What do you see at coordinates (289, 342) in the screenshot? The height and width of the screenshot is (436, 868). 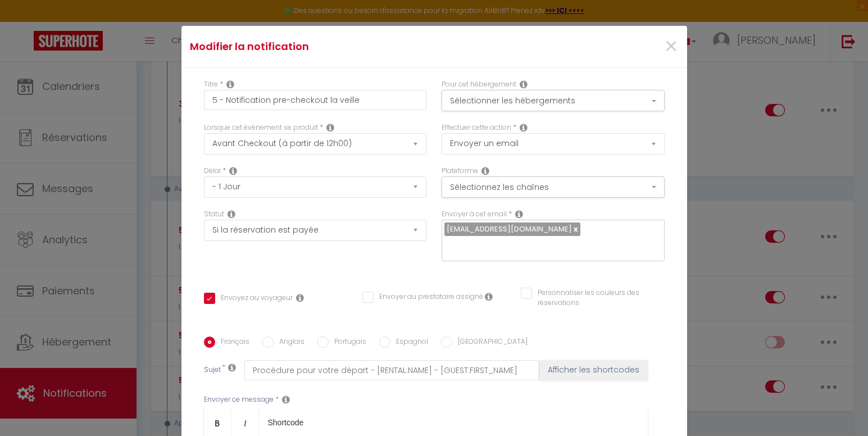 I see `label: Anglais` at bounding box center [289, 342].